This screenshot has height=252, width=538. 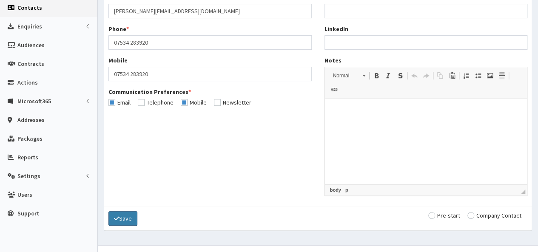 What do you see at coordinates (233, 103) in the screenshot?
I see `label: Newsletter` at bounding box center [233, 103].